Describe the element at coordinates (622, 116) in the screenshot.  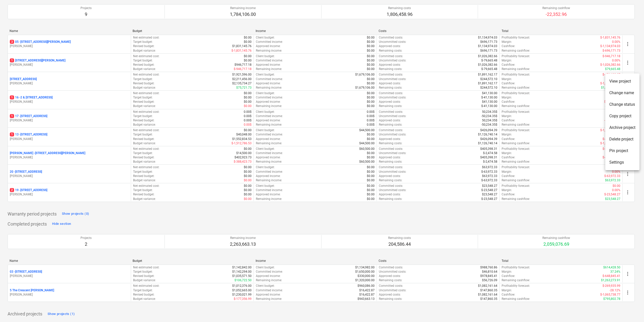
I see `li: Copy project` at that location.